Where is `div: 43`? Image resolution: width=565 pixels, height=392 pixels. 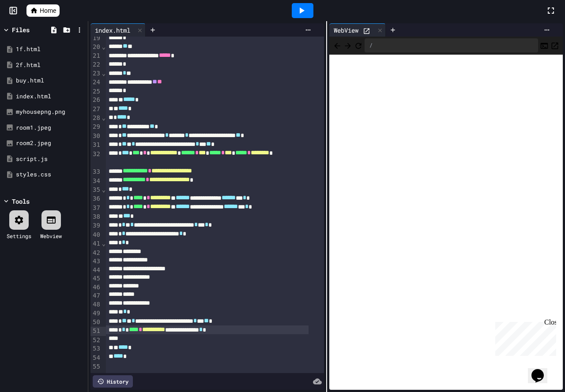
div: 43 is located at coordinates (96, 262).